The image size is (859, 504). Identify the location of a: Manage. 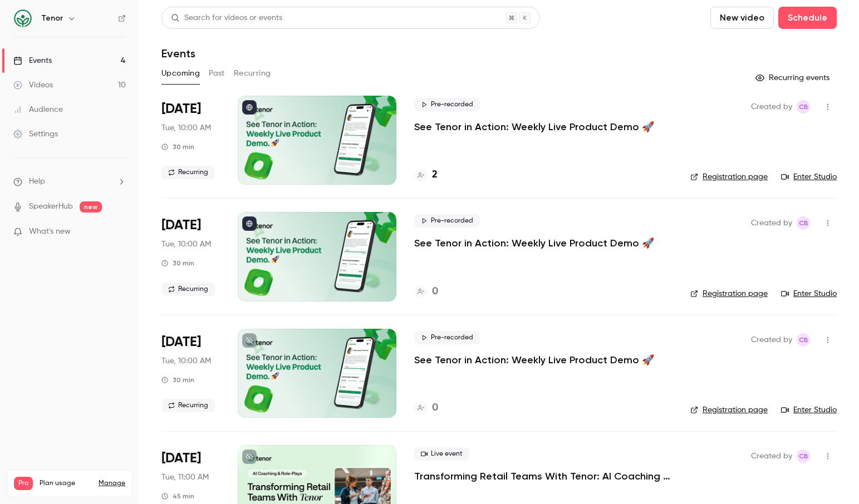
(112, 484).